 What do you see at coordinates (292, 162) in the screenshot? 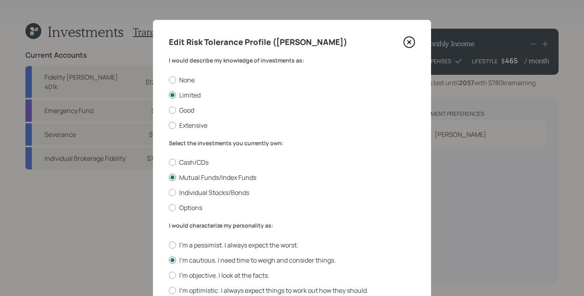
I see `label: Cash/CDs` at bounding box center [292, 162].